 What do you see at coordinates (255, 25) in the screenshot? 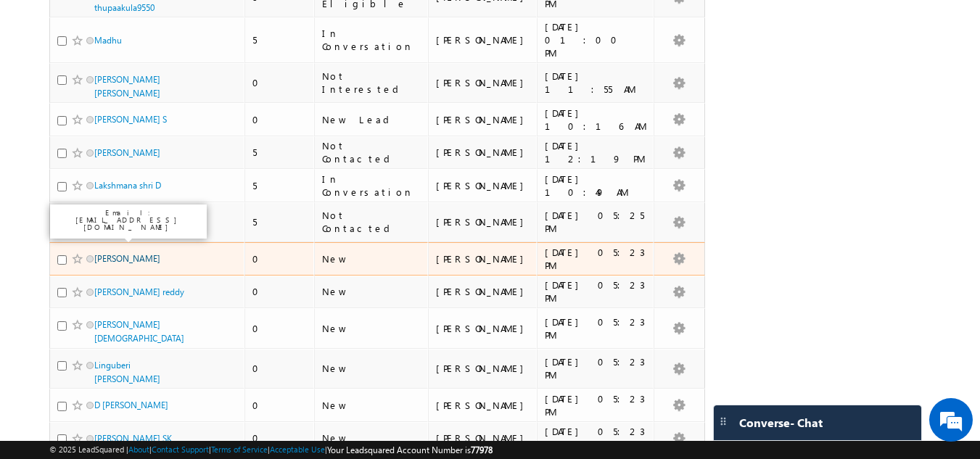
I see `div: Minimize live chat window` at bounding box center [255, 25].